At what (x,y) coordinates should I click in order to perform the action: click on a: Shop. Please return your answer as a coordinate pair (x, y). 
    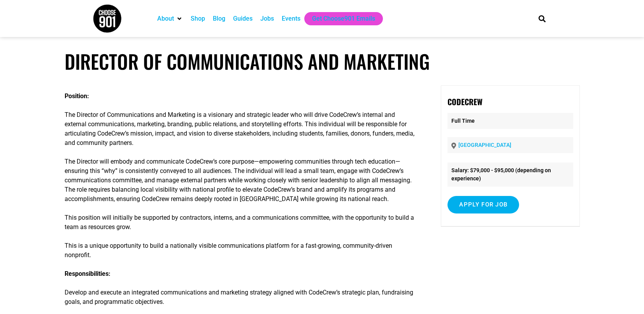
    Looking at the image, I should click on (198, 19).